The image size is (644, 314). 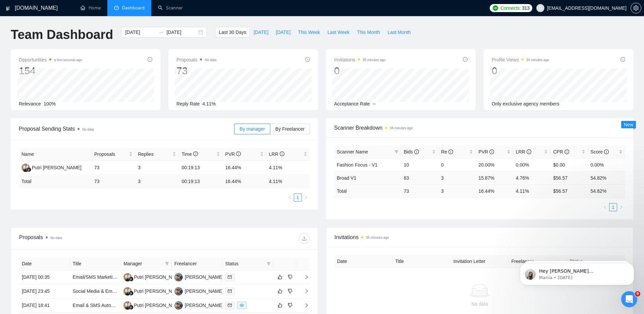 I want to click on span: swap-right, so click(x=161, y=33).